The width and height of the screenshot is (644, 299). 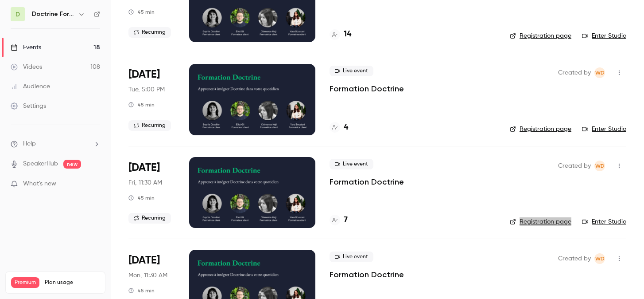 I want to click on span: Tue, 5:00 PM, so click(x=147, y=90).